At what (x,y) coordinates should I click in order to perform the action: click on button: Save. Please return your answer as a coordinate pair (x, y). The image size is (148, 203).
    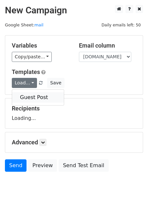
    Looking at the image, I should click on (55, 83).